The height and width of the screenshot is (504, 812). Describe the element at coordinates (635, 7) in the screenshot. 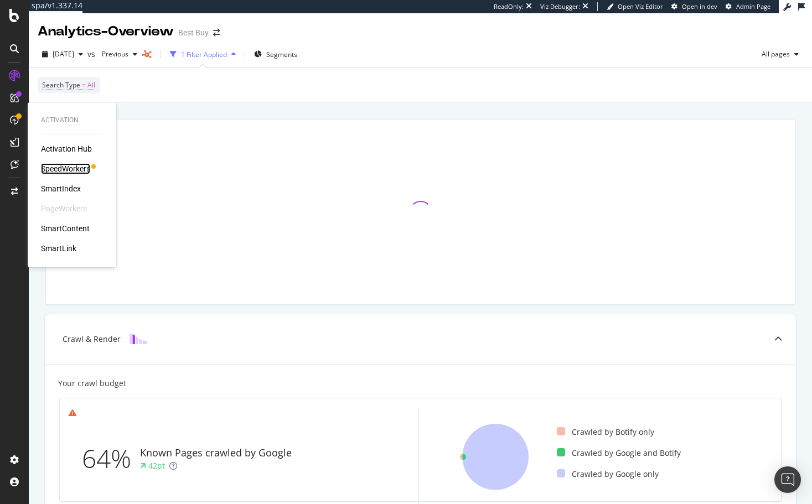

I see `a: Open Viz Editor` at that location.